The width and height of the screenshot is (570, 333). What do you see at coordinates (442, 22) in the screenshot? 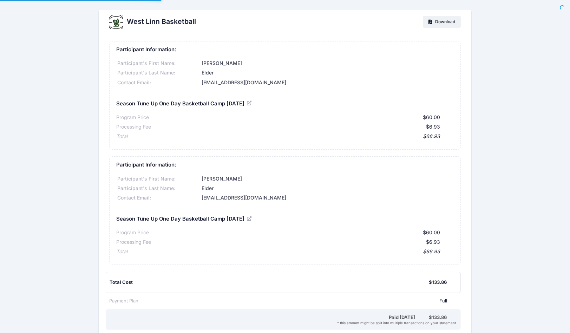
I see `a: Download` at bounding box center [442, 22].